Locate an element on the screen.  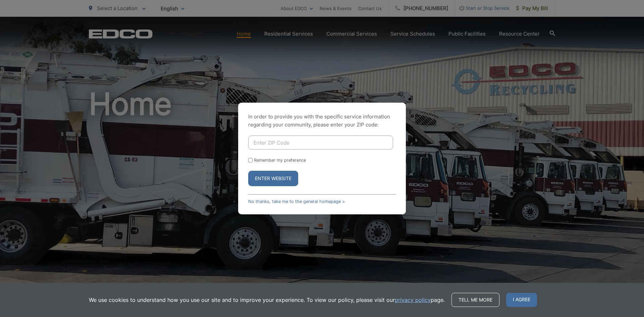
a: privacy policy is located at coordinates (413, 300).